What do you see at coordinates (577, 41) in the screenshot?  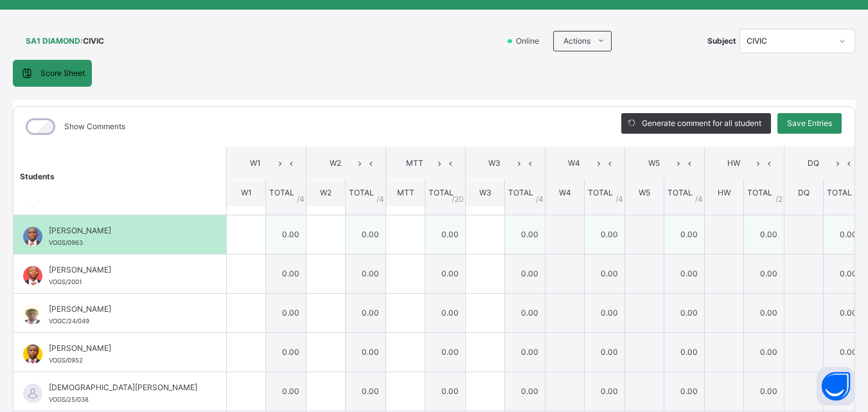 I see `span: Actions` at bounding box center [577, 41].